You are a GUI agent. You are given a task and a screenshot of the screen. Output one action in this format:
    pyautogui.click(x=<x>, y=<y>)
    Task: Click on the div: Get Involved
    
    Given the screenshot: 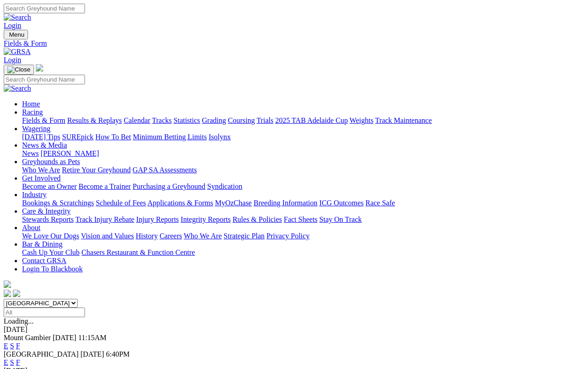 What is the action you would take?
    pyautogui.click(x=303, y=186)
    